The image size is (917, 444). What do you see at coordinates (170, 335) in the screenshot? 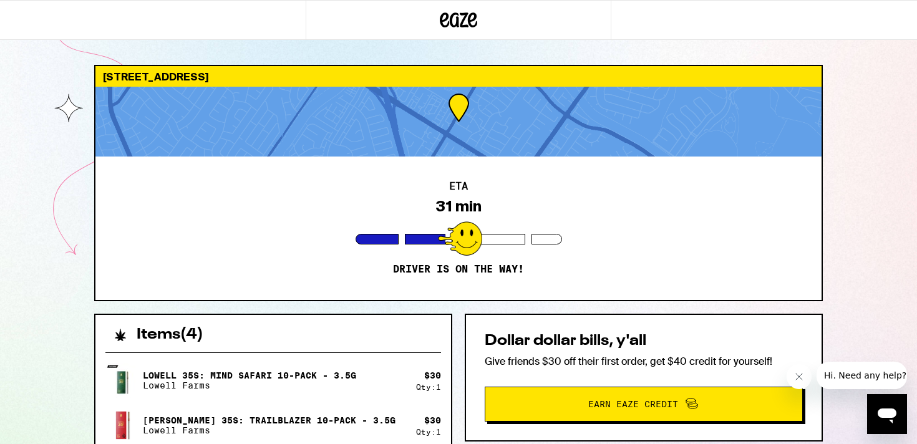
I see `h2: Items ( 4 )` at bounding box center [170, 335].